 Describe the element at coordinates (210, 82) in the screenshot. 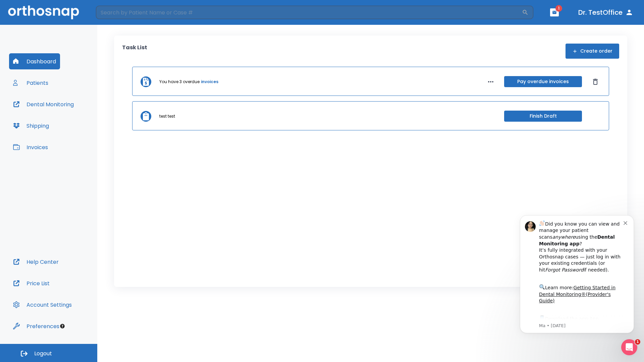

I see `a: invoices` at that location.